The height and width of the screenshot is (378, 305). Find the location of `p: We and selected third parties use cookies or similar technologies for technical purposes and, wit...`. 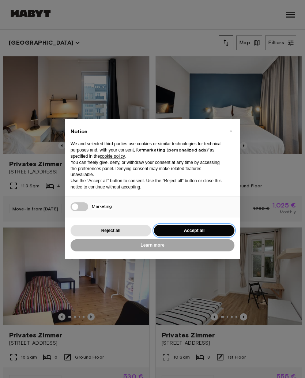

p: We and selected third parties use cookies or similar technologies for technical purposes and, wit... is located at coordinates (147, 150).